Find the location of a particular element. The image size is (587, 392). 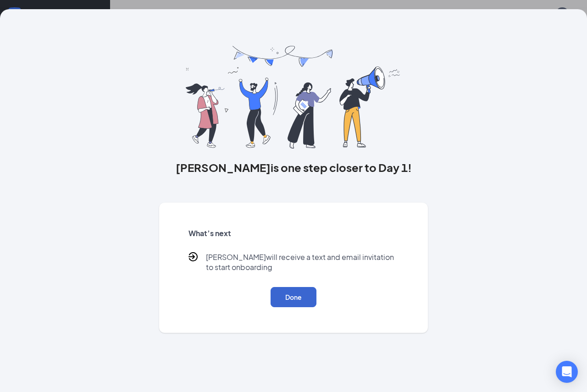

h5: What’s next is located at coordinates (294, 233).